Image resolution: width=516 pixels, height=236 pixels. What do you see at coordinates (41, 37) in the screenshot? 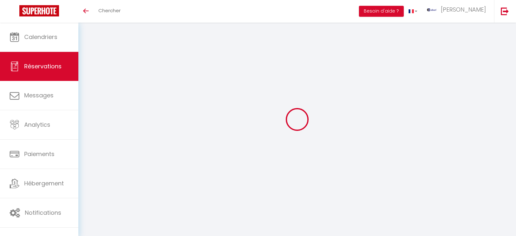
I see `span: Calendriers` at bounding box center [41, 37].